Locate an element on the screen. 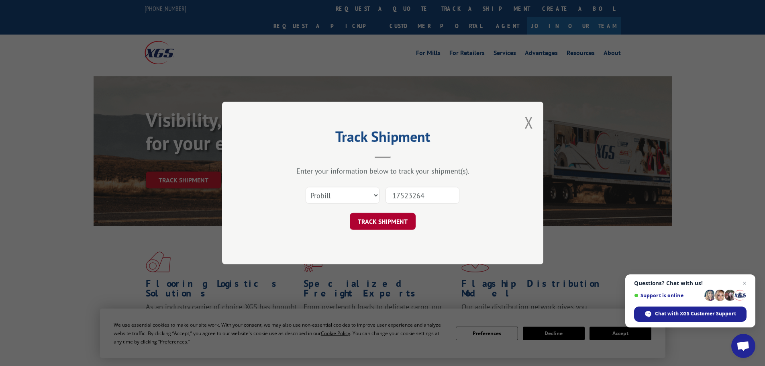 Image resolution: width=765 pixels, height=366 pixels. span: Questions? Chat with us! is located at coordinates (691, 283).